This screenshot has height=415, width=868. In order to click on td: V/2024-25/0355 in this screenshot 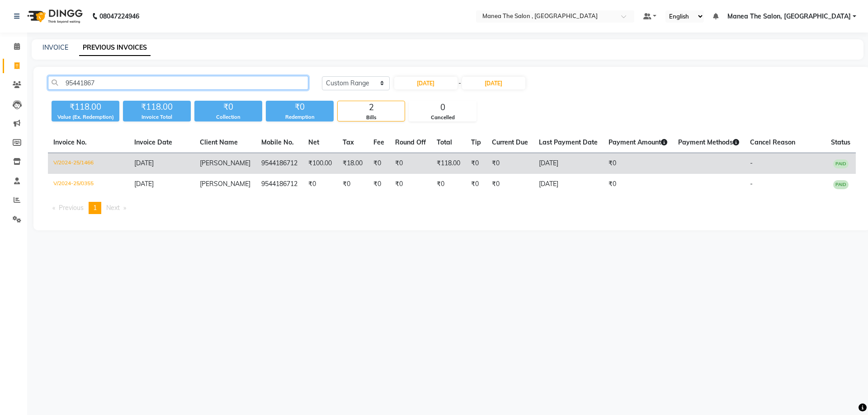, I will do `click(88, 184)`.